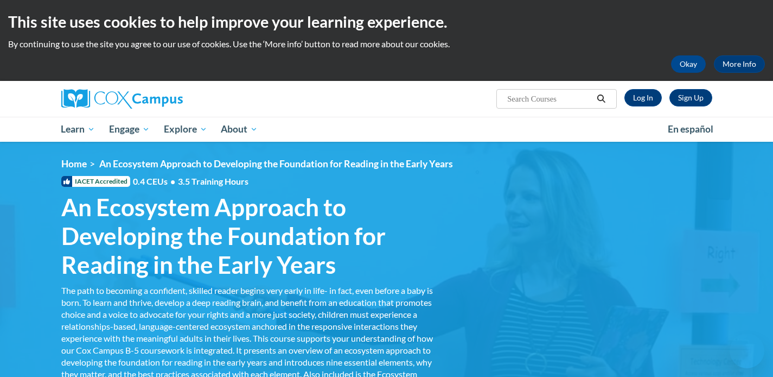  I want to click on span: 0.4 CEUs, so click(191, 181).